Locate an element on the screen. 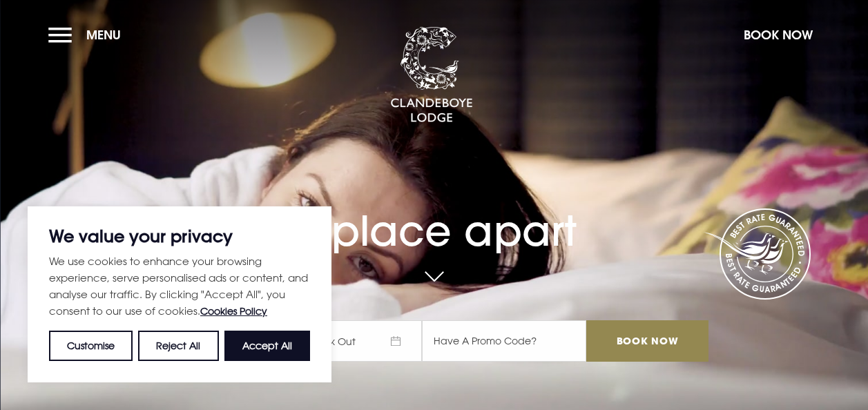 The width and height of the screenshot is (868, 410). p: We value your privacy is located at coordinates (180, 236).